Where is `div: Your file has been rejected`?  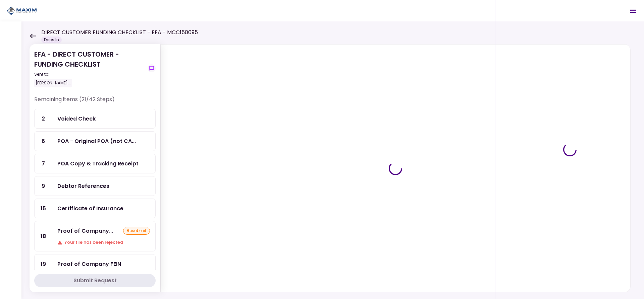 div: Your file has been rejected is located at coordinates (104, 243).